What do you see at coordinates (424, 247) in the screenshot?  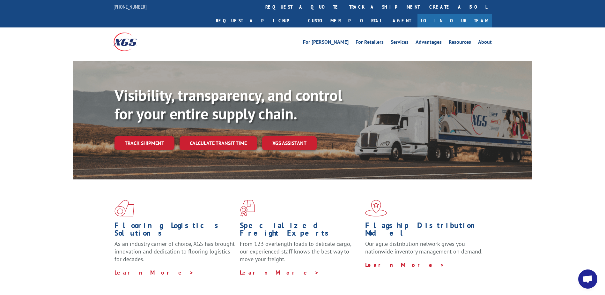 I see `span: Our agile distribution network gives you nationwide inventory management on demand.` at bounding box center [424, 247].